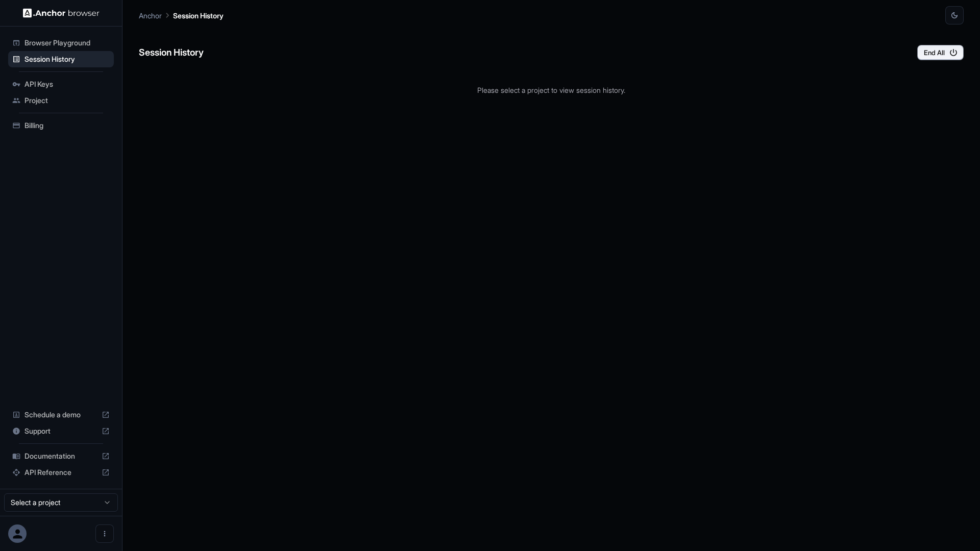 The height and width of the screenshot is (551, 980). I want to click on span: Browser Playground, so click(67, 43).